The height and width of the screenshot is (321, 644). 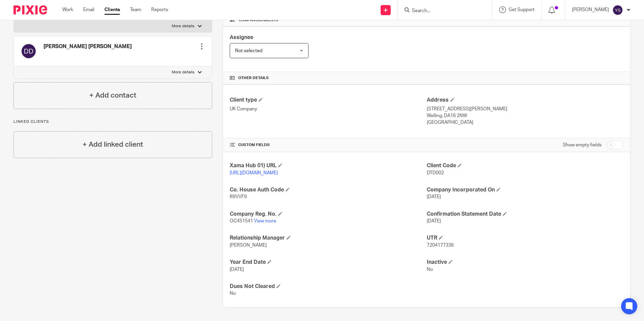 What do you see at coordinates (113, 122) in the screenshot?
I see `p: Linked clients` at bounding box center [113, 122].